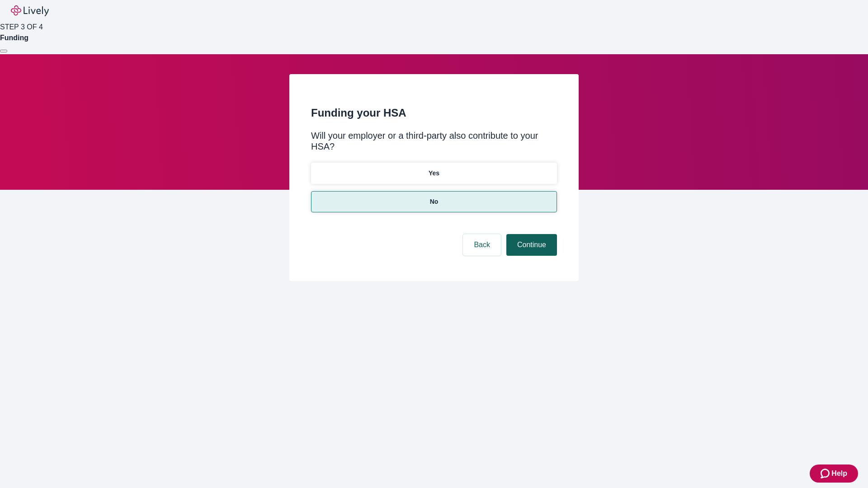 The image size is (868, 488). I want to click on button: Yes, so click(434, 173).